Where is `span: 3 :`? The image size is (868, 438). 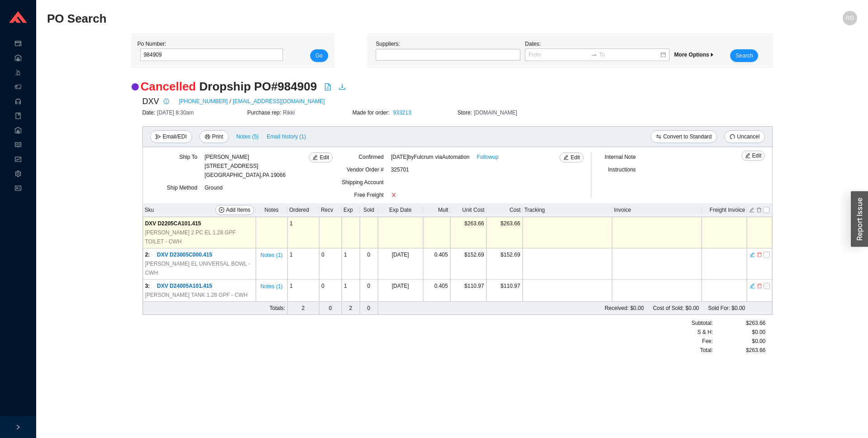 span: 3 : is located at coordinates (147, 286).